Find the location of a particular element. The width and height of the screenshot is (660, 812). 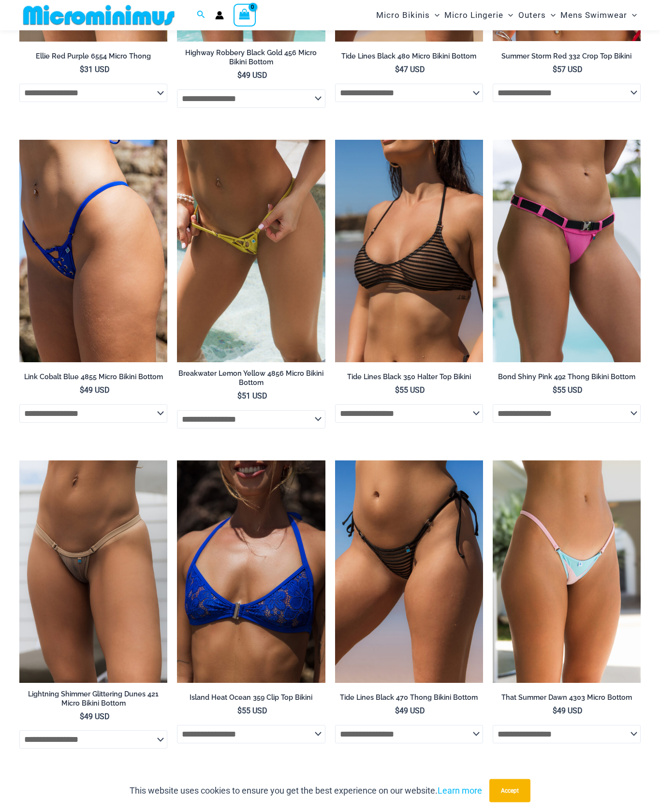

h2: Island Heat Ocean 359 Clip Top Bikini is located at coordinates (251, 697).